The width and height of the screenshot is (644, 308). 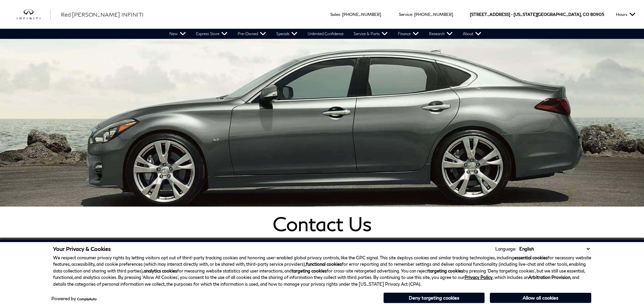 What do you see at coordinates (252, 34) in the screenshot?
I see `a: Pre-Owned` at bounding box center [252, 34].